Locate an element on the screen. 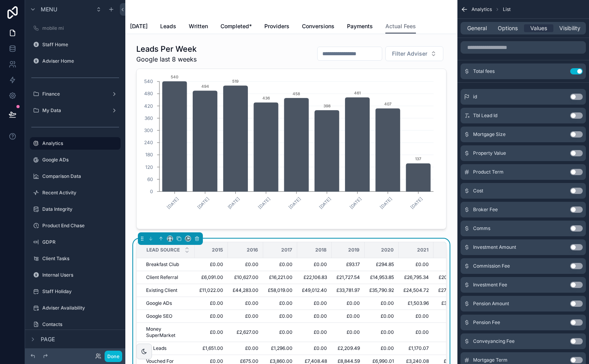 Image resolution: width=589 pixels, height=364 pixels. td: £1,503.96 is located at coordinates (416, 303).